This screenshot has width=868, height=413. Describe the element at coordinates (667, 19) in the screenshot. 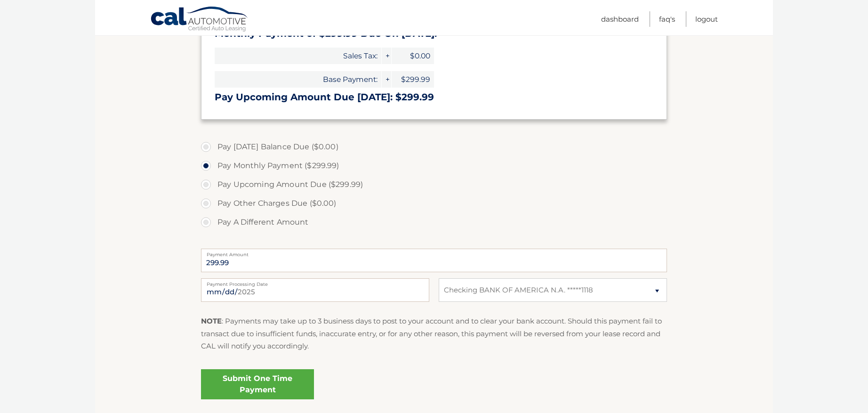

I see `a: FAQ's` at that location.